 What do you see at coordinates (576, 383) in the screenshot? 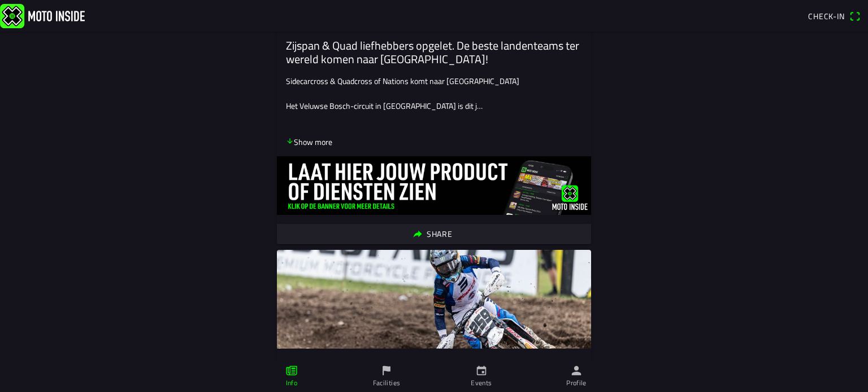
I see `ion-label: Profile` at bounding box center [576, 383].